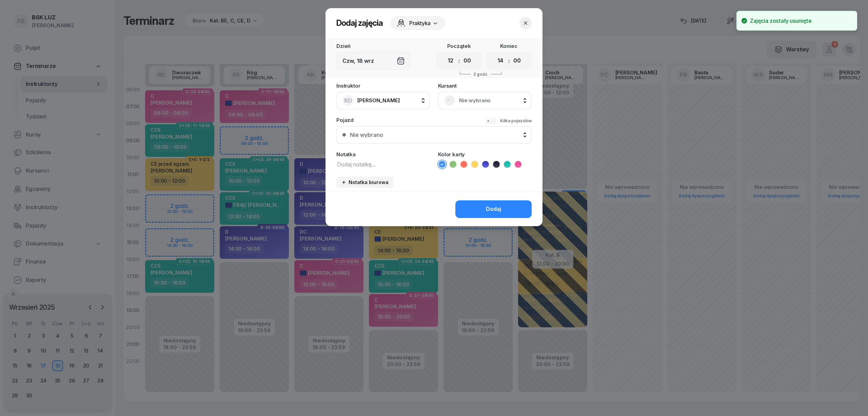  Describe the element at coordinates (434, 135) in the screenshot. I see `button: Nie wybrano` at that location.